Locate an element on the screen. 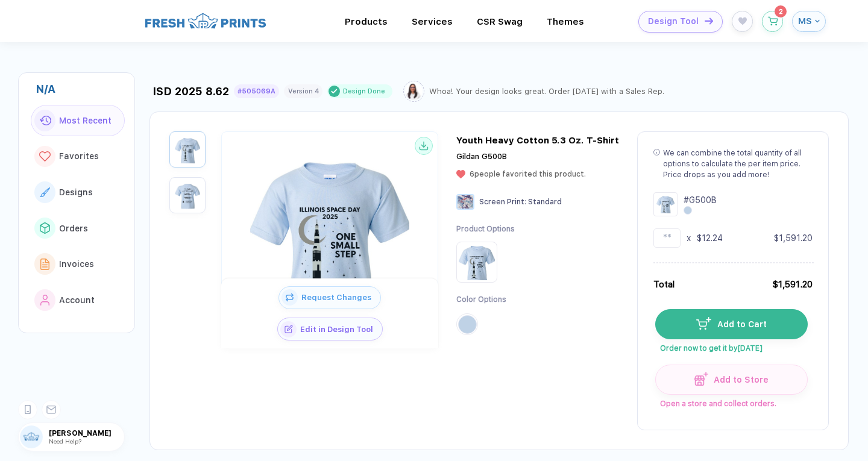 The width and height of the screenshot is (868, 461). button: iconAdd to Store is located at coordinates (731, 380).